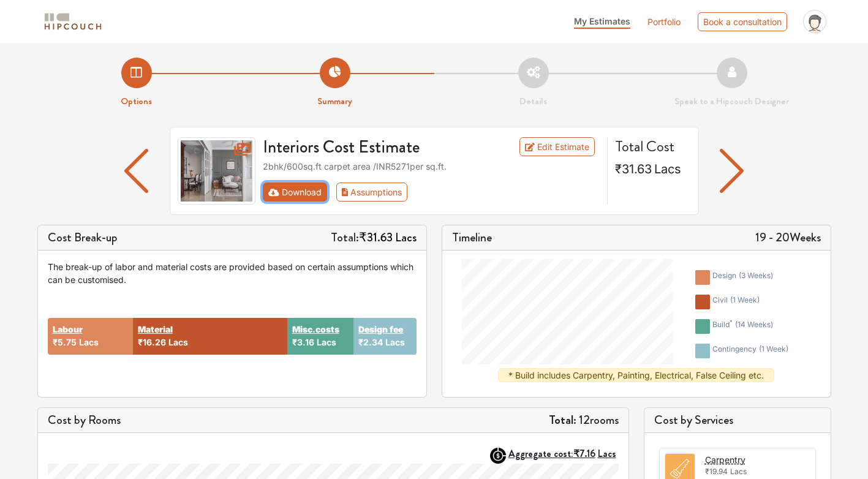 This screenshot has width=868, height=479. I want to click on h4: Total Cost, so click(652, 146).